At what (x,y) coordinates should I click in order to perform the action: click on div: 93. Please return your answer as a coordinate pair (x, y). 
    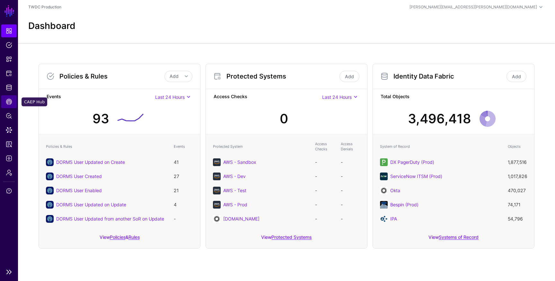
    Looking at the image, I should click on (101, 119).